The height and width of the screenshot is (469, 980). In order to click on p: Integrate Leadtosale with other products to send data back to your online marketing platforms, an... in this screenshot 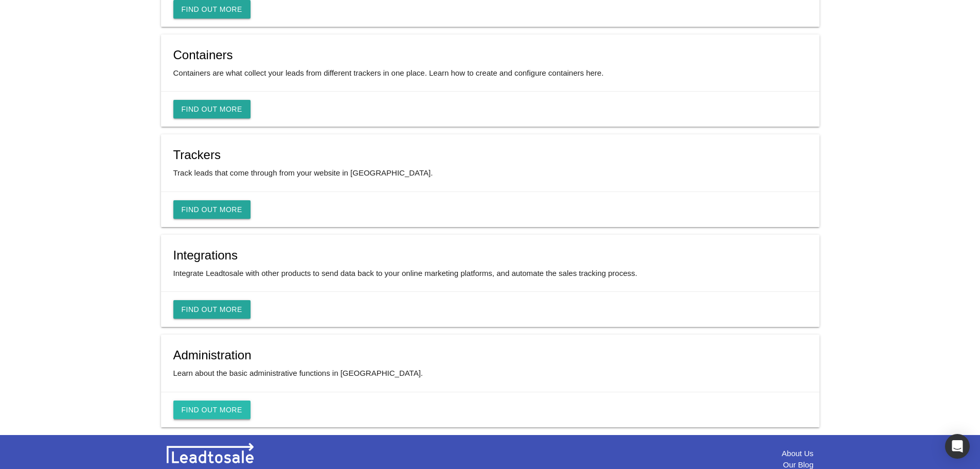, I will do `click(490, 273)`.